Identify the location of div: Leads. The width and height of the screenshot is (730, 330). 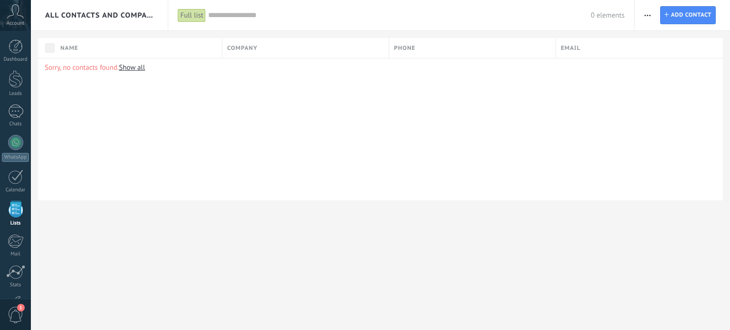
(16, 94).